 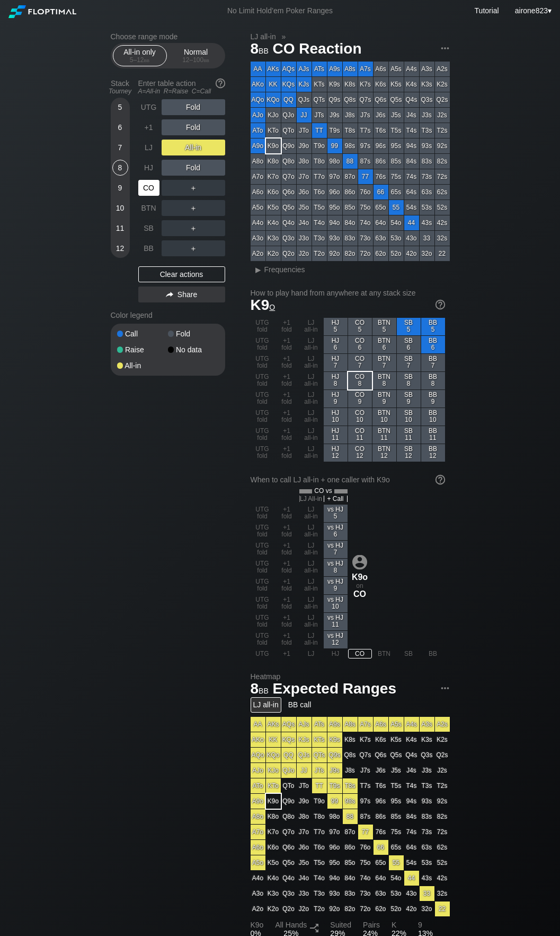 I want to click on div: KK, so click(x=273, y=84).